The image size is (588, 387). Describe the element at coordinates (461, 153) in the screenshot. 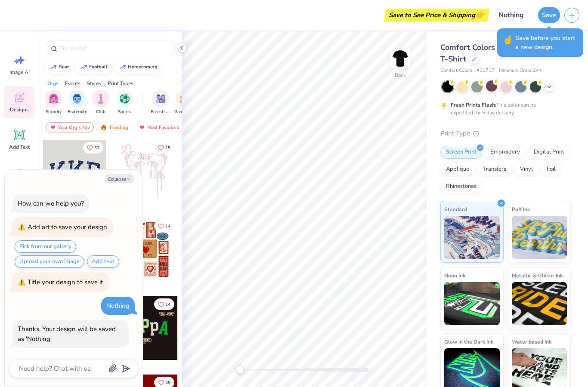

I see `div: Screen Print` at that location.